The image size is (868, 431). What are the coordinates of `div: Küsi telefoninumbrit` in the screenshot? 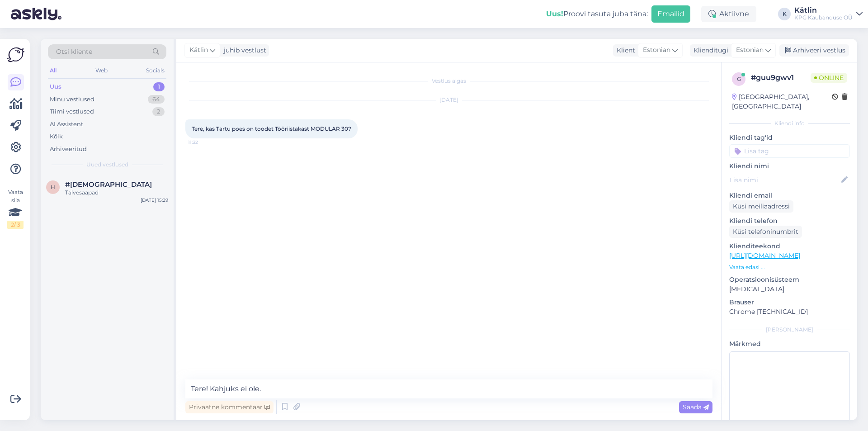 It's located at (765, 232).